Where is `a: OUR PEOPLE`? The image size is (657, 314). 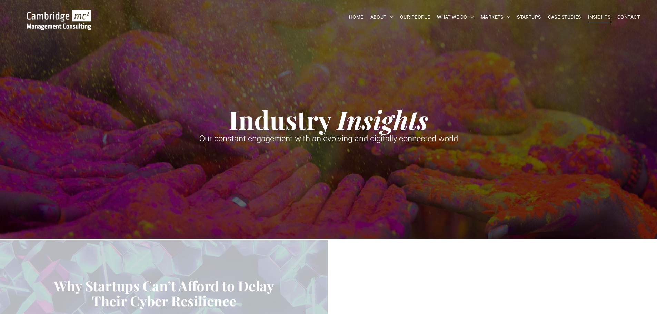
a: OUR PEOPLE is located at coordinates (415, 17).